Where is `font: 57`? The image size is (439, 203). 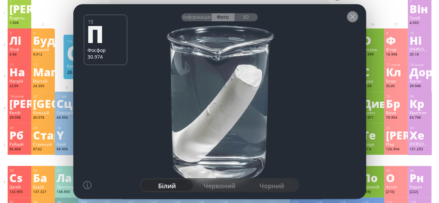 font: 57 is located at coordinates (59, 170).